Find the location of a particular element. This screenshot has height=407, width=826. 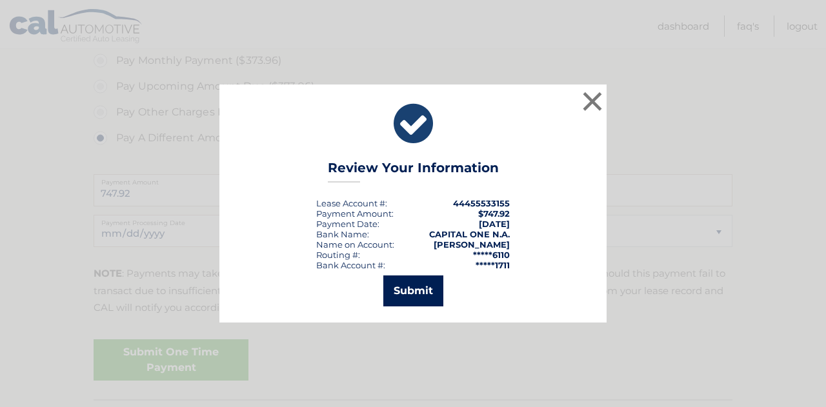

div: Payment Amount: is located at coordinates (355, 214).